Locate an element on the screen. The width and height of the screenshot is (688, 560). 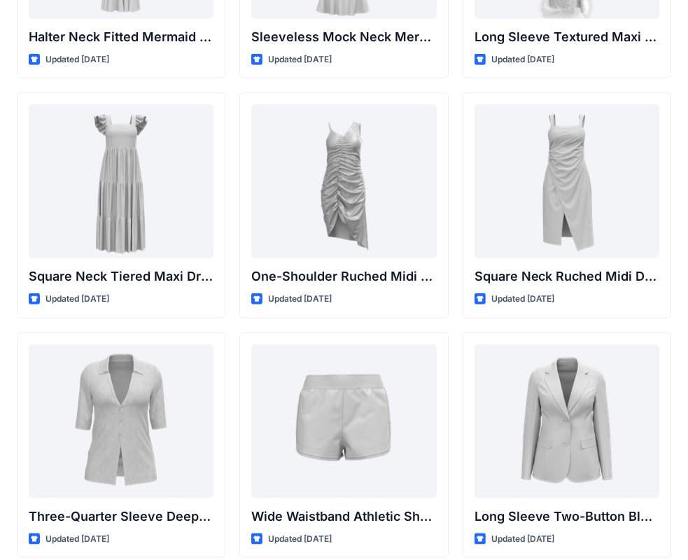
p: Halter Neck Fitted Mermaid Gown with Keyhole Detail is located at coordinates (121, 37).